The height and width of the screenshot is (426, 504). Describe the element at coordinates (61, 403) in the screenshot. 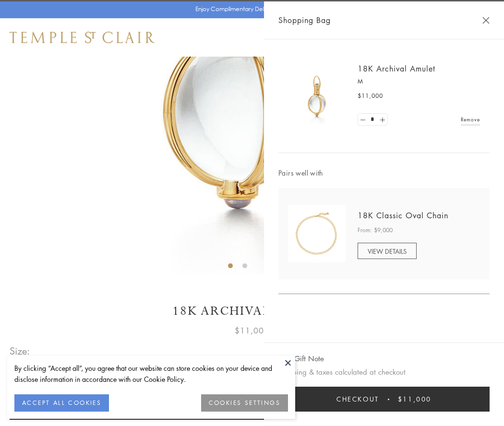

I see `button: ACCEPT ALL COOKIES` at that location.